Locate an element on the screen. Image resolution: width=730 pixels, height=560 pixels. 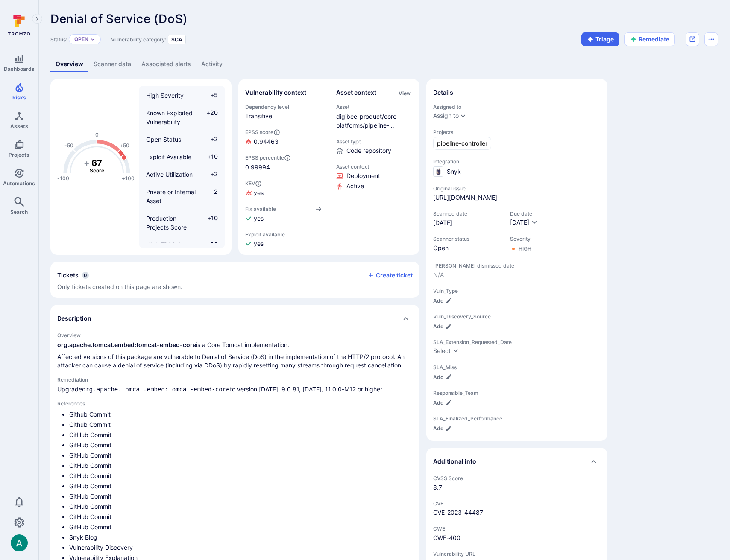
span: CVSS Score is located at coordinates (516, 478).